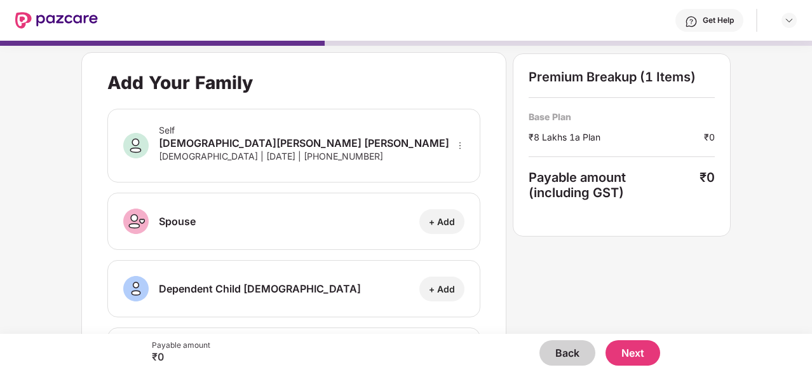 This screenshot has width=812, height=372. What do you see at coordinates (622, 77) in the screenshot?
I see `div: Premium Breakup (1 Items)` at bounding box center [622, 77].